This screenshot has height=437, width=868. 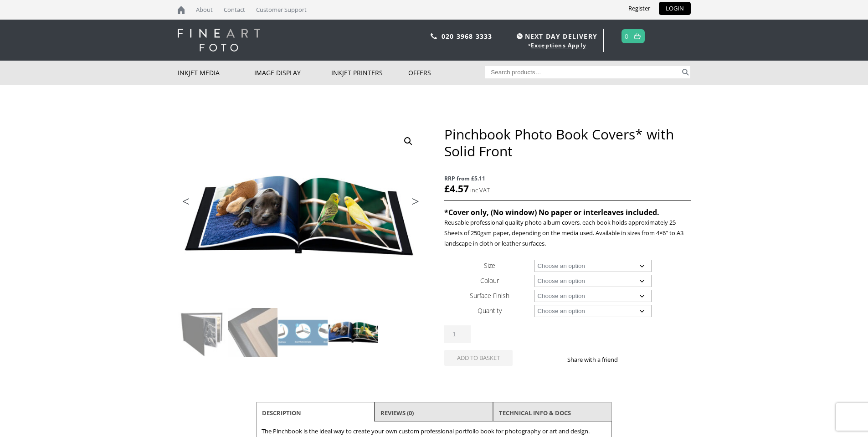 What do you see at coordinates (370, 72) in the screenshot?
I see `a: Inkjet Printers` at bounding box center [370, 72].